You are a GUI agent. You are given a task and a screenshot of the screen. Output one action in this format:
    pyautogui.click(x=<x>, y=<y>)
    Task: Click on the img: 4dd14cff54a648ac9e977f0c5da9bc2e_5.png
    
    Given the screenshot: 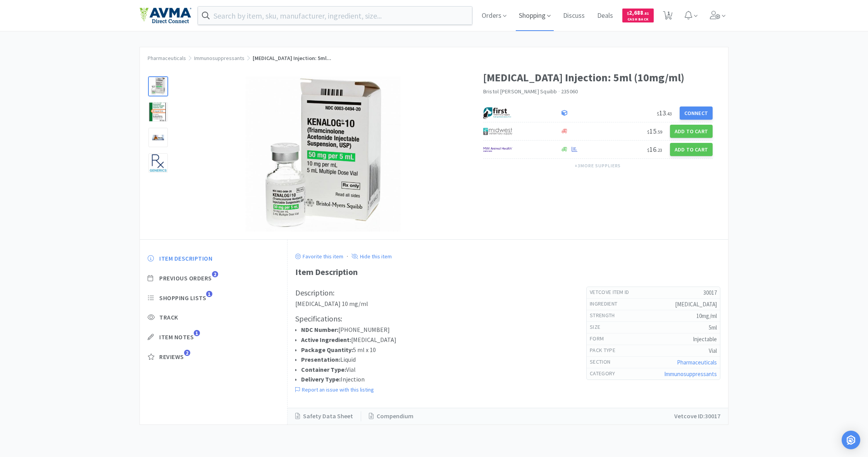 What is the action you would take?
    pyautogui.click(x=498, y=131)
    